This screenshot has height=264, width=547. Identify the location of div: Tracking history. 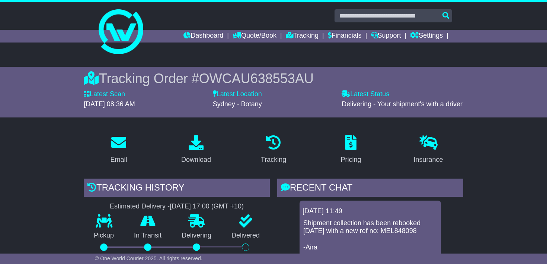
(177, 188).